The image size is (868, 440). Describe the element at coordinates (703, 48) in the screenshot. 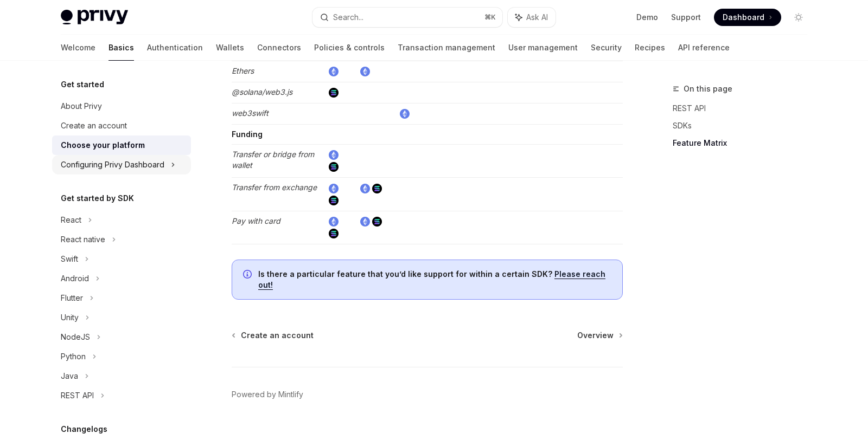

I see `a: API reference` at that location.